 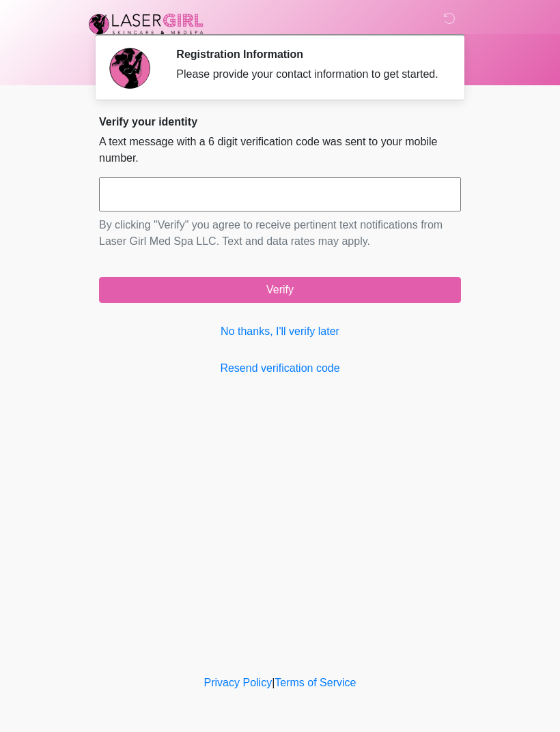 I want to click on button: Verify, so click(x=280, y=290).